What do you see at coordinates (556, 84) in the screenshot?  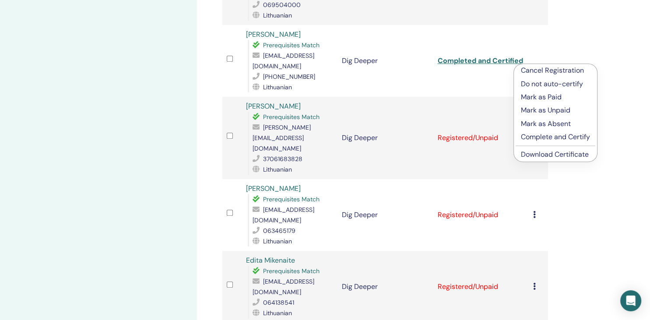 I see `p: Do not auto-certify` at bounding box center [556, 84].